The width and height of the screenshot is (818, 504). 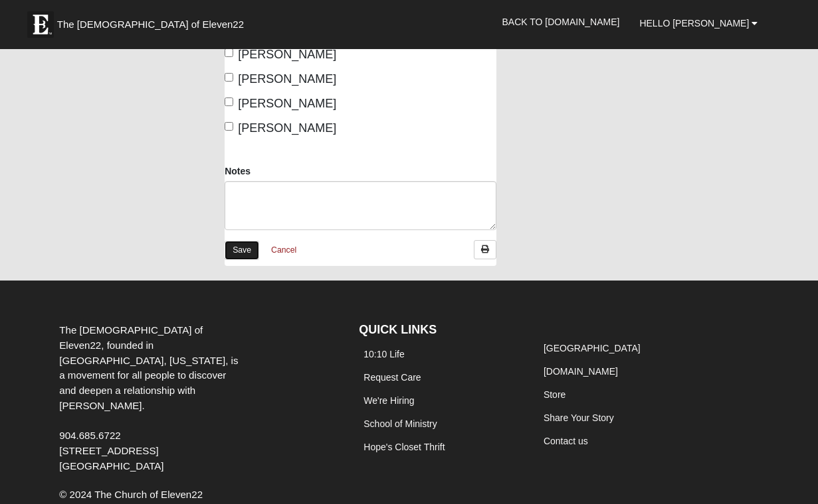 What do you see at coordinates (554, 395) in the screenshot?
I see `a: Store` at bounding box center [554, 395].